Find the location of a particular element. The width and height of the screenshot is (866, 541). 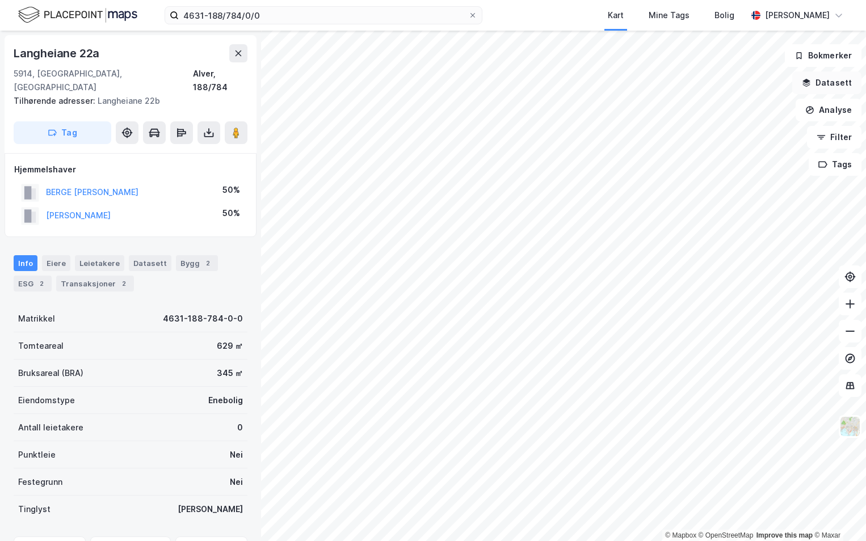

button: Datasett is located at coordinates (827, 83).